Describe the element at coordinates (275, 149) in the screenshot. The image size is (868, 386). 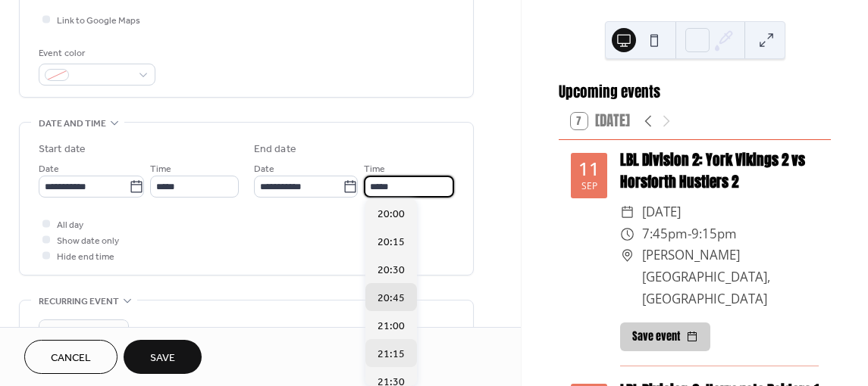
I see `div: End date` at that location.